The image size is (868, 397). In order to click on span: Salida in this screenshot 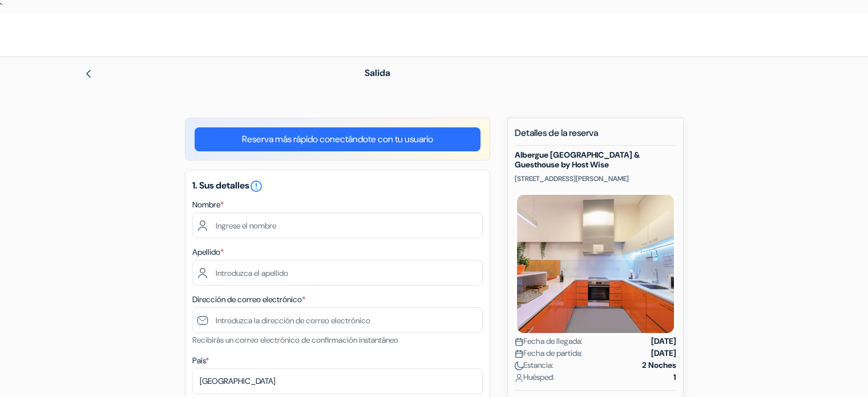, I will do `click(377, 73)`.